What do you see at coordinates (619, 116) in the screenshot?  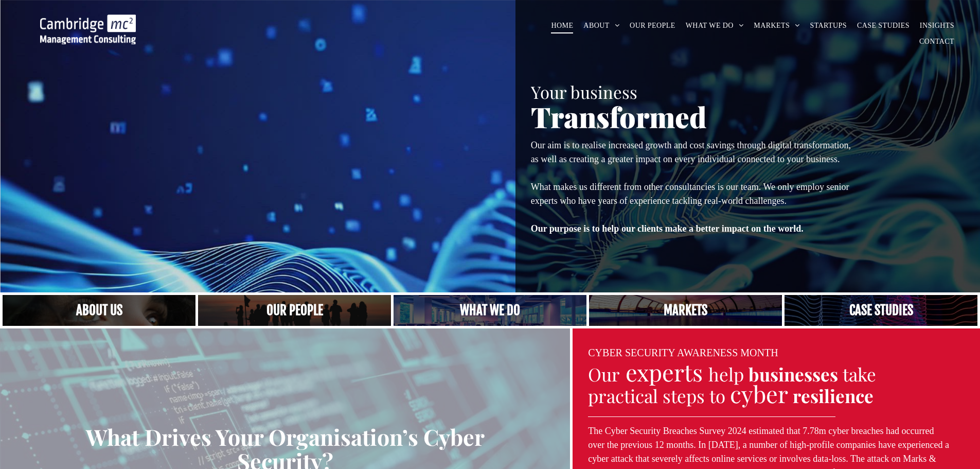 I see `span: Transformed` at bounding box center [619, 116].